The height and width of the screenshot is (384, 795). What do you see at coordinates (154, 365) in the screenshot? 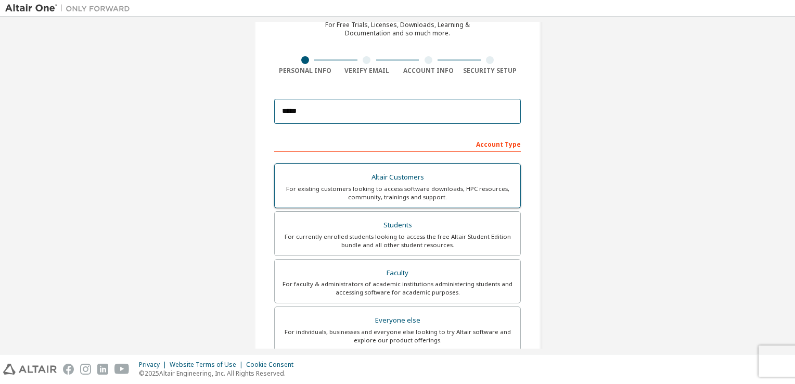
I see `div: Privacy` at bounding box center [154, 365].